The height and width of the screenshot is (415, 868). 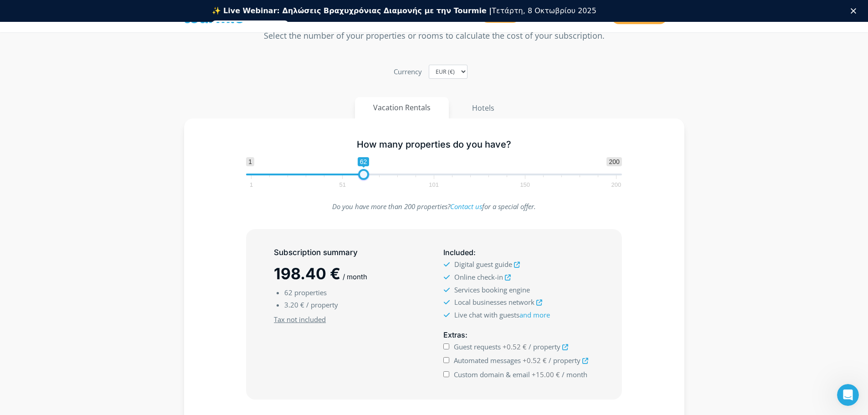 I want to click on a: Contact us, so click(x=466, y=207).